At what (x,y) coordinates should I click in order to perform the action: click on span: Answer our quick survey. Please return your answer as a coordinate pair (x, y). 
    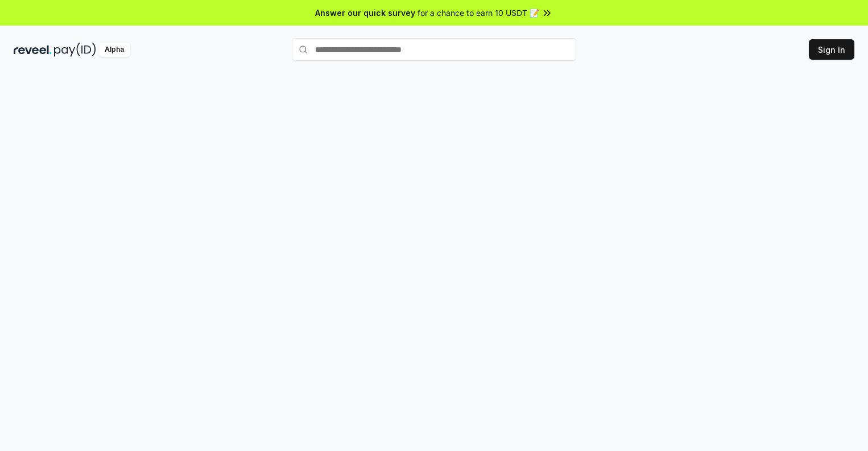
    Looking at the image, I should click on (365, 13).